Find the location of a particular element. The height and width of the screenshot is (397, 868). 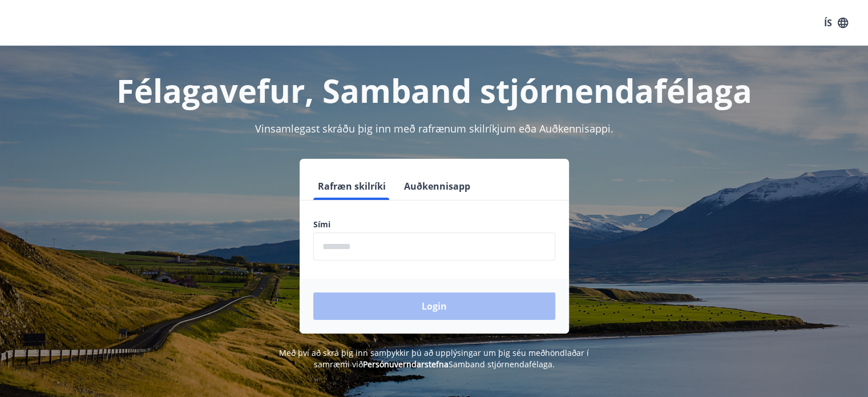

h1: Félagavefur, Samband stjórnendafélaga is located at coordinates (434, 91).